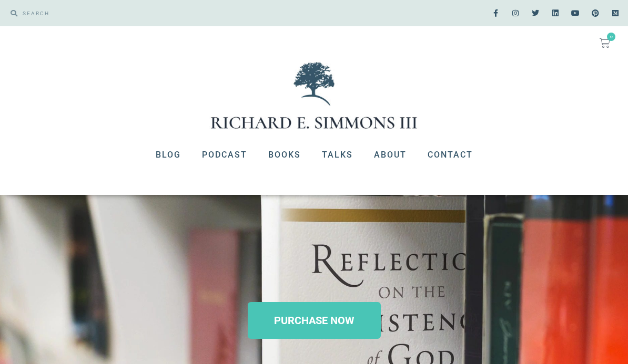 The height and width of the screenshot is (364, 628). Describe the element at coordinates (225, 155) in the screenshot. I see `a: Podcast` at that location.